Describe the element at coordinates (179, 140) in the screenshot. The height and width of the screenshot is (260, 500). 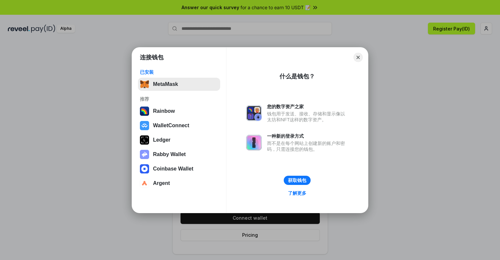
I see `button: Ledger` at that location.